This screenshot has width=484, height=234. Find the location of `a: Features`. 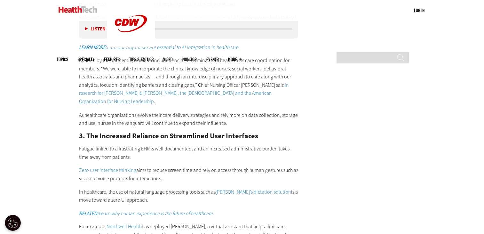

a: Features is located at coordinates (112, 59).